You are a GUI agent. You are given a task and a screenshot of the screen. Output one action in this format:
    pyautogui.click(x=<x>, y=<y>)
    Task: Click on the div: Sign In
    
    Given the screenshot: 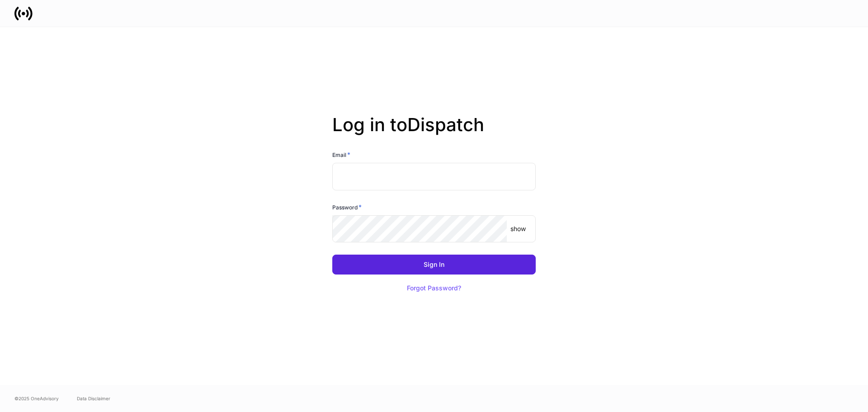 What is the action you would take?
    pyautogui.click(x=434, y=265)
    